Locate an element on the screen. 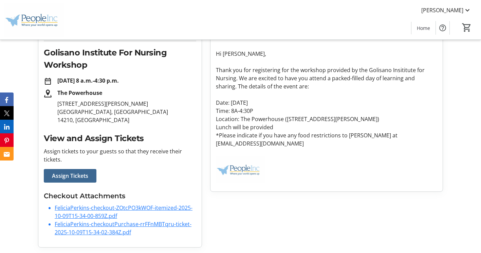 Image resolution: width=481 pixels, height=253 pixels. img: People Inc.'s Logo is located at coordinates (34, 20).